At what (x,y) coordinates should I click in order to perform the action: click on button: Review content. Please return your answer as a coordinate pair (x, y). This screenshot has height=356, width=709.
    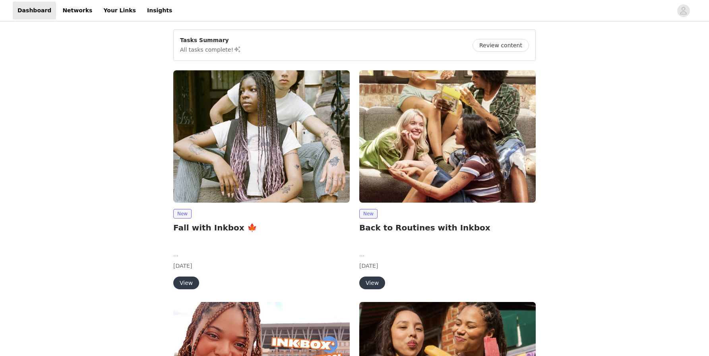
    Looking at the image, I should click on (501, 45).